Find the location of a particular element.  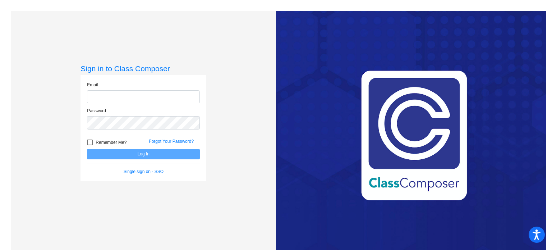

h3: Sign in to Class Composer is located at coordinates (143, 68).